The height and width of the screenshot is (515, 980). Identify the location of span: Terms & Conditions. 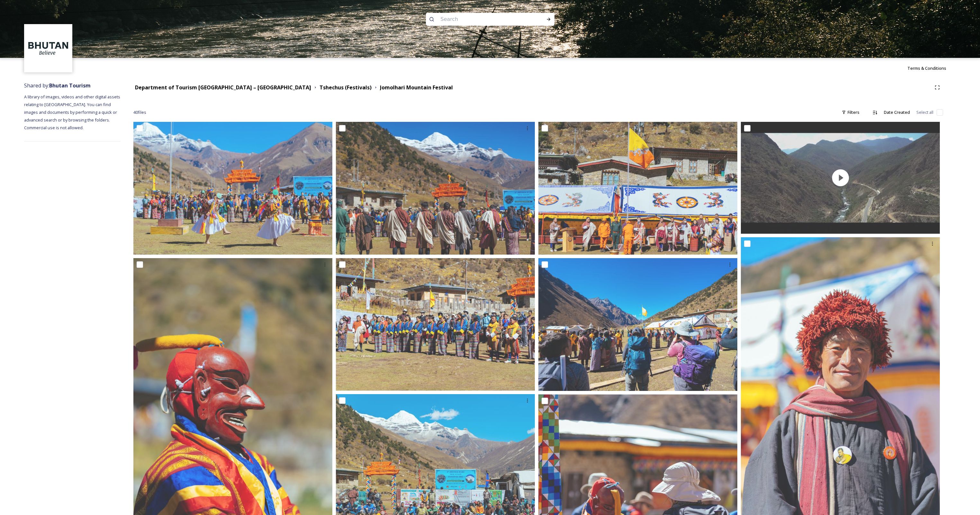
(927, 68).